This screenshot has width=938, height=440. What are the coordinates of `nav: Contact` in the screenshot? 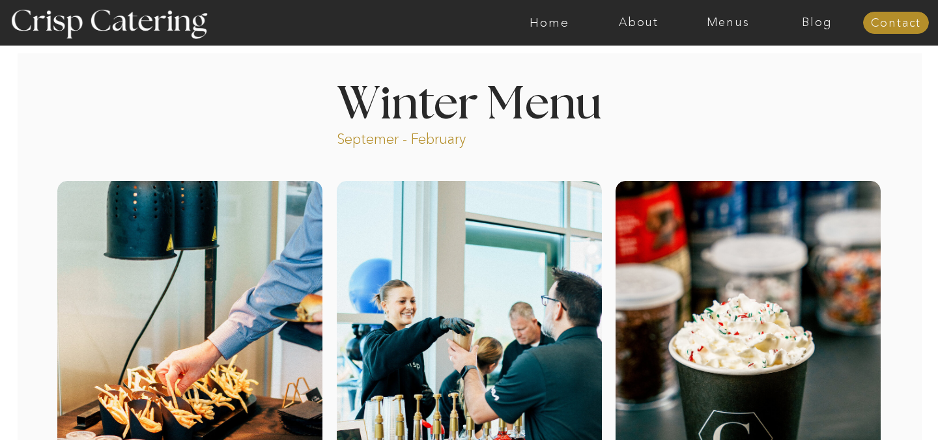 It's located at (895, 23).